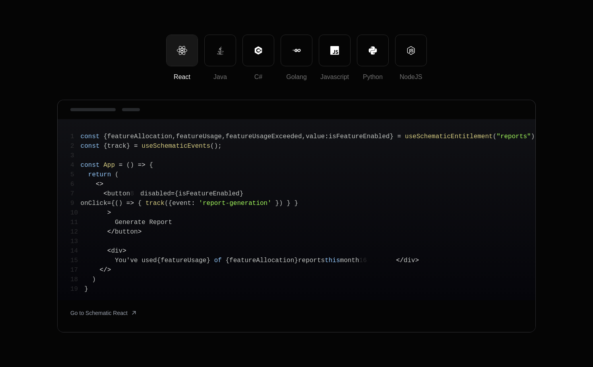 The height and width of the screenshot is (367, 593). Describe the element at coordinates (297, 77) in the screenshot. I see `div: Golang` at that location.